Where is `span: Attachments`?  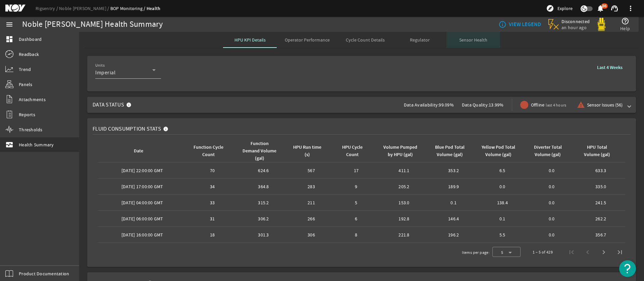 span: Attachments is located at coordinates (32, 99).